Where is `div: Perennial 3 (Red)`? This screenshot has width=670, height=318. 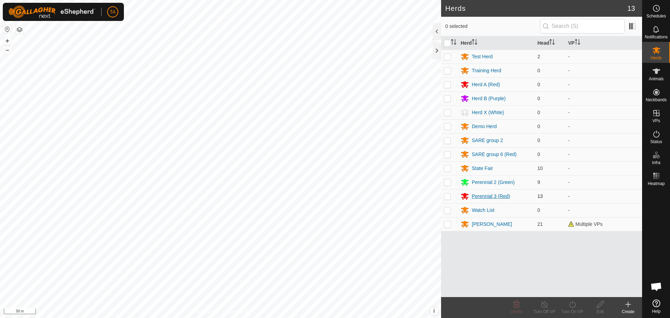 div: Perennial 3 (Red) is located at coordinates (491, 196).